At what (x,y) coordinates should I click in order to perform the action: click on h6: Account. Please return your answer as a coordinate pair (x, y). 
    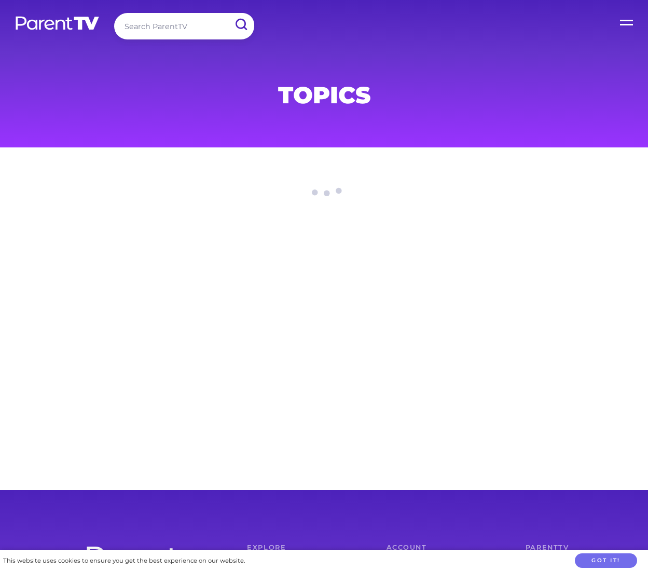
    Looking at the image, I should click on (435, 547).